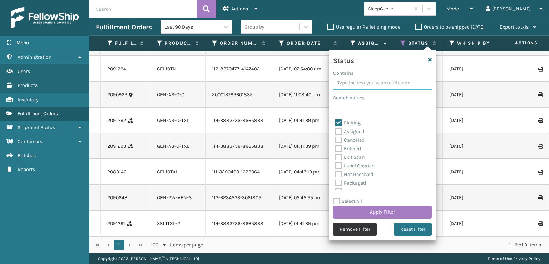 The width and height of the screenshot is (549, 264). I want to click on button: Reset Filter, so click(413, 229).